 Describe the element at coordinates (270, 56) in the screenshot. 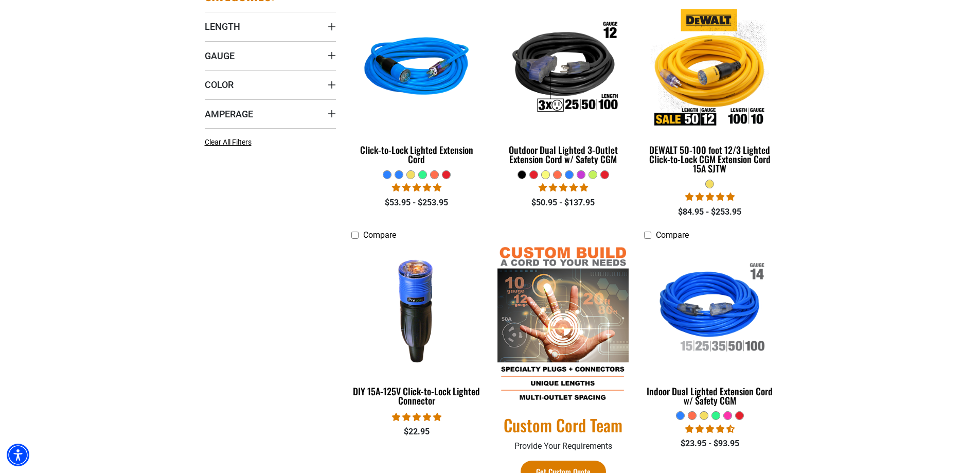

I see `summary: Gauge` at that location.